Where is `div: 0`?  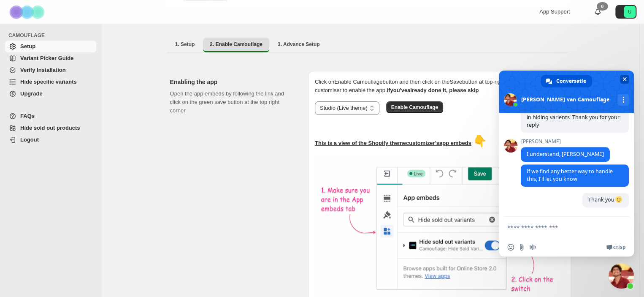 div: 0 is located at coordinates (602, 7).